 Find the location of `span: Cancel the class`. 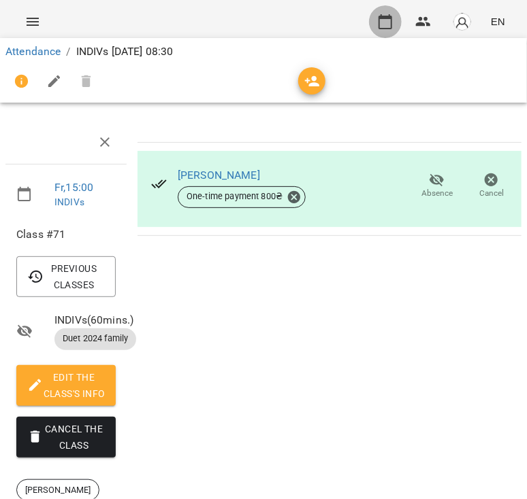

span: Cancel the class is located at coordinates (66, 437).